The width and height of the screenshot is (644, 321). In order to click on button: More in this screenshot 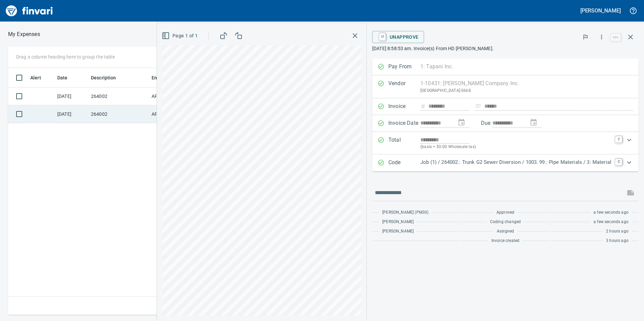, I will do `click(601, 37)`.